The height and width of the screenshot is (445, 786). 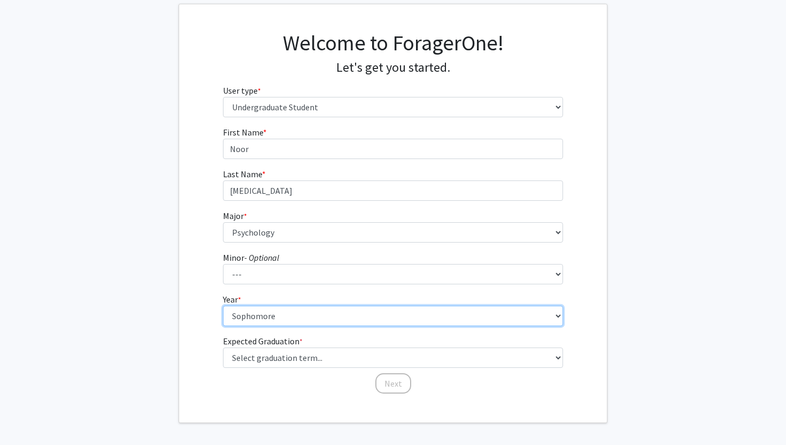 I want to click on i: - Optional, so click(x=262, y=257).